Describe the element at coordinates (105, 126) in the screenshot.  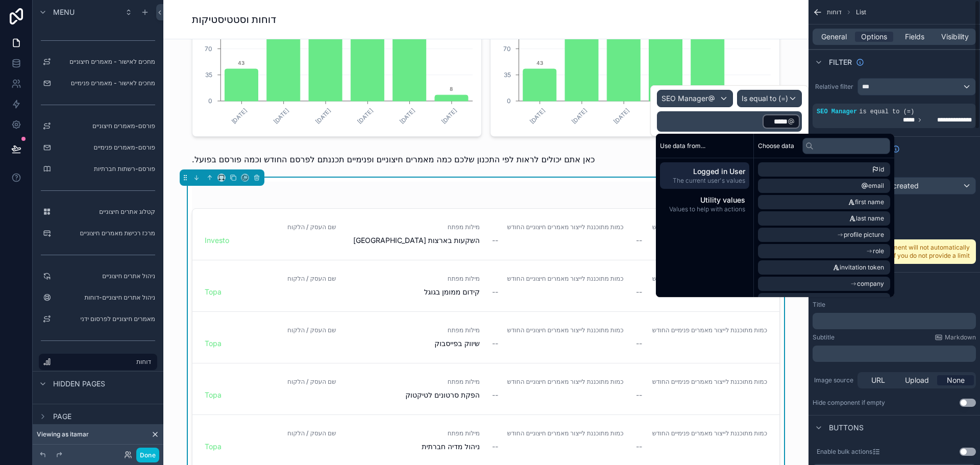
I see `label: פורסם-מאמרים חיצוניים` at that location.